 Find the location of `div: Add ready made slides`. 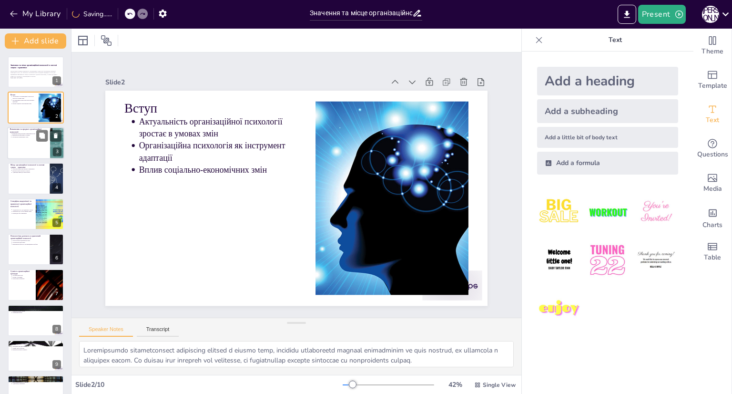

div: Add ready made slides is located at coordinates (713, 80).